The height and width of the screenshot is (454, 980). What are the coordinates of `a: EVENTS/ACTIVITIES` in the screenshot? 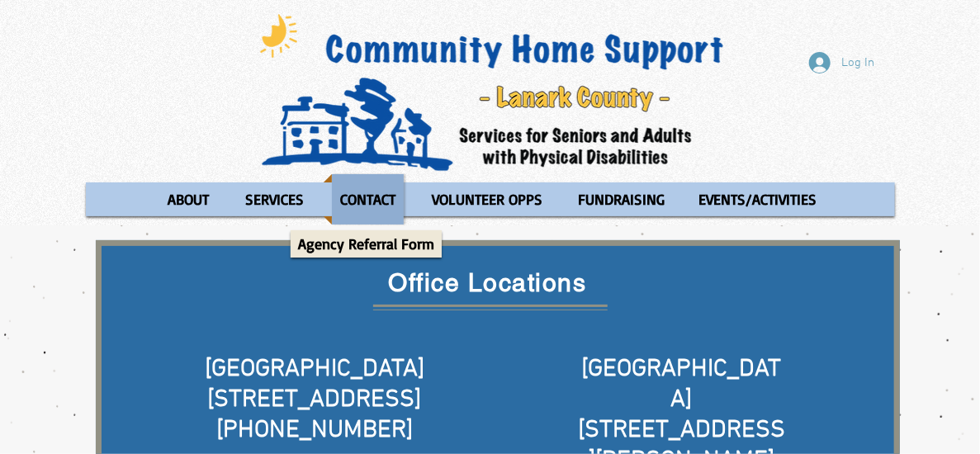 It's located at (757, 199).